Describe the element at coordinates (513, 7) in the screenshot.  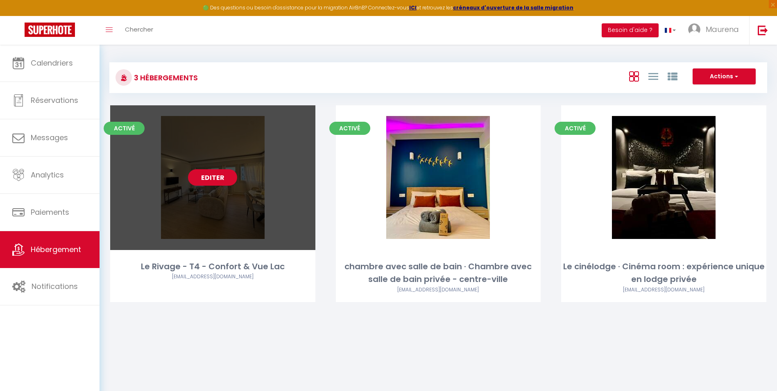
I see `strong: créneaux d'ouverture de la salle migration` at that location.